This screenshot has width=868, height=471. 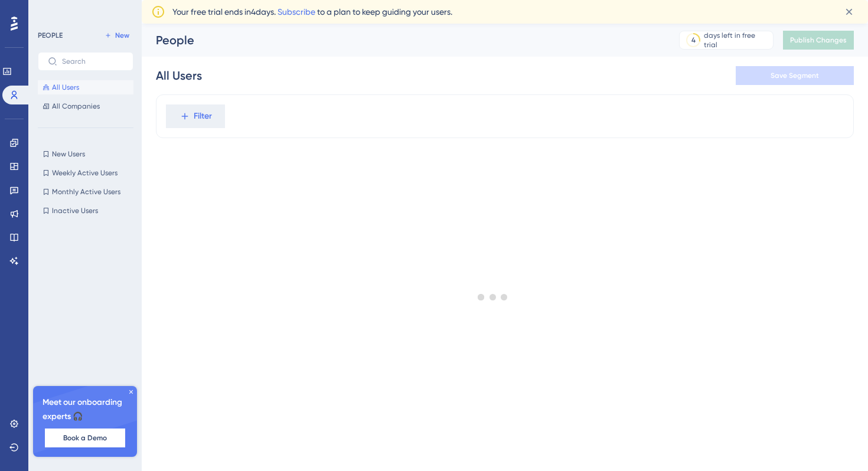 What do you see at coordinates (76, 107) in the screenshot?
I see `span: All Companies` at bounding box center [76, 107].